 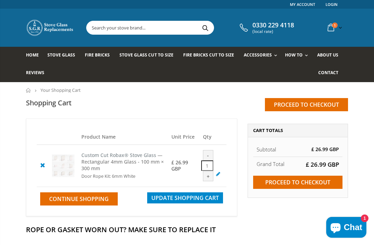 What do you see at coordinates (205, 28) in the screenshot?
I see `button: Search` at bounding box center [205, 28].